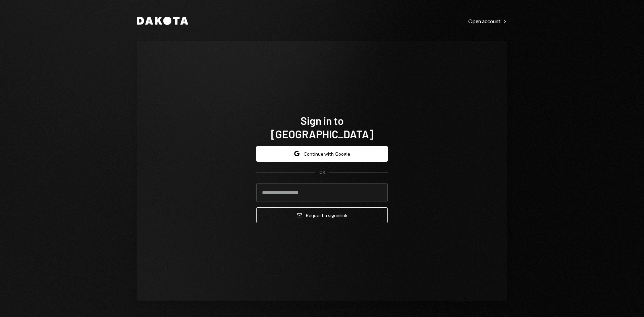 The width and height of the screenshot is (644, 317). Describe the element at coordinates (488, 21) in the screenshot. I see `a: Open account` at that location.